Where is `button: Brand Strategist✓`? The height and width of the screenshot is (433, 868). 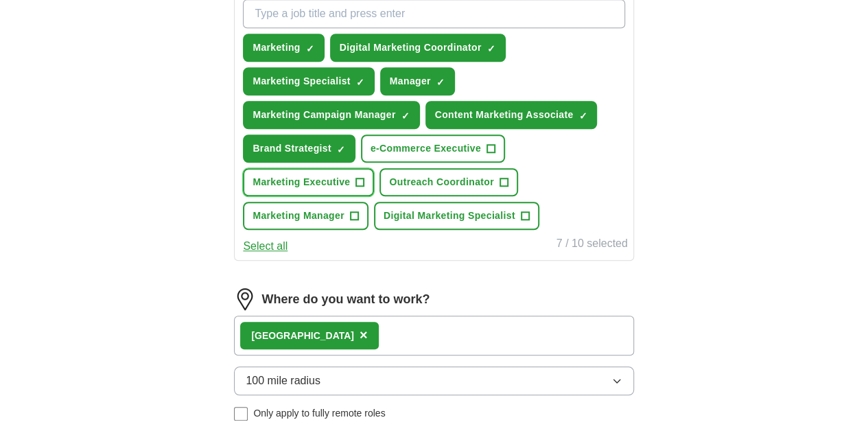
button: Brand Strategist✓ is located at coordinates (299, 148).